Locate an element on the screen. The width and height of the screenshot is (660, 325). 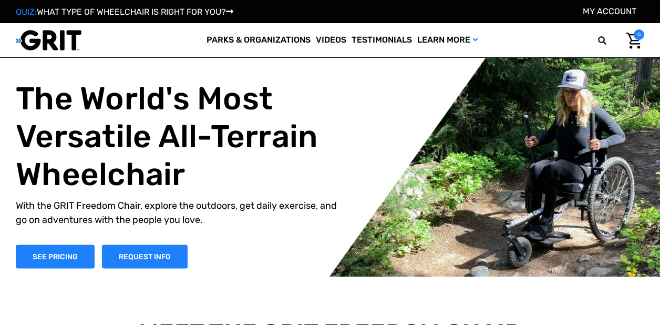
span: 0 is located at coordinates (639, 35).